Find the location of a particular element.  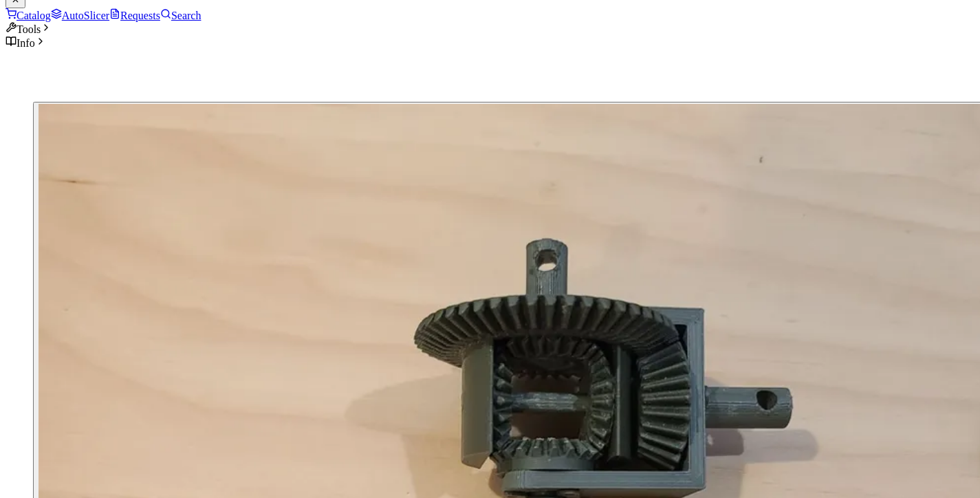

a: Catalog is located at coordinates (28, 15).